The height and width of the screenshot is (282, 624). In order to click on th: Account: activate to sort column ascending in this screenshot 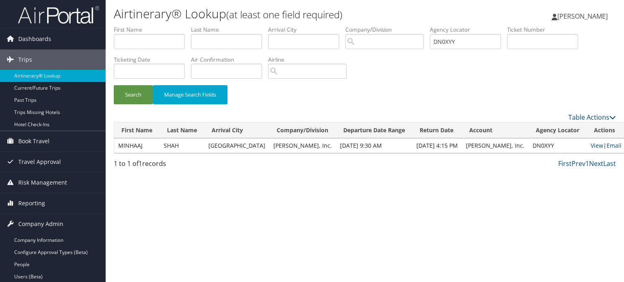, I will do `click(495, 130)`.